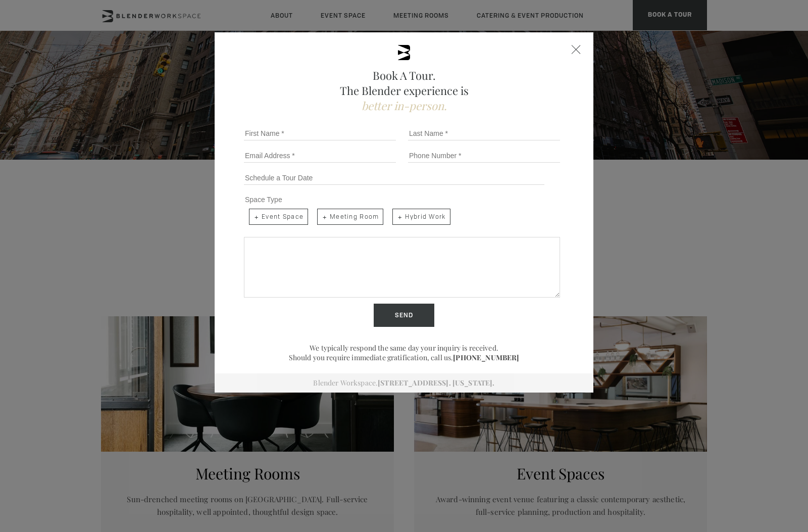 The height and width of the screenshot is (532, 808). What do you see at coordinates (404, 347) in the screenshot?
I see `p: We typically respond the same day your inquiry is received.` at bounding box center [404, 347].